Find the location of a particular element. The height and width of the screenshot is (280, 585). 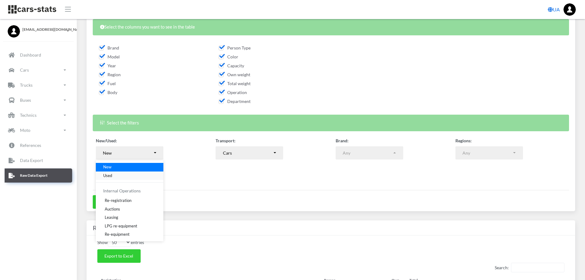

span: Capacity is located at coordinates (231, 65).